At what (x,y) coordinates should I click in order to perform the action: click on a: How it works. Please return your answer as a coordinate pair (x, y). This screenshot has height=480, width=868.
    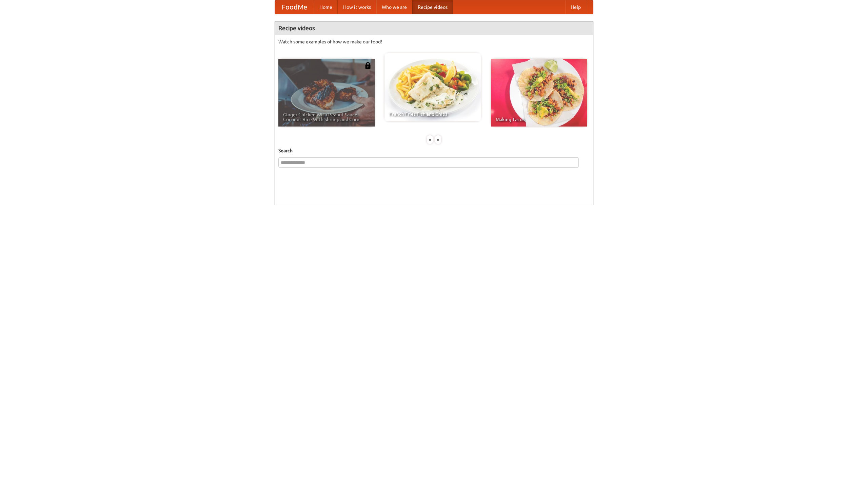
    Looking at the image, I should click on (357, 7).